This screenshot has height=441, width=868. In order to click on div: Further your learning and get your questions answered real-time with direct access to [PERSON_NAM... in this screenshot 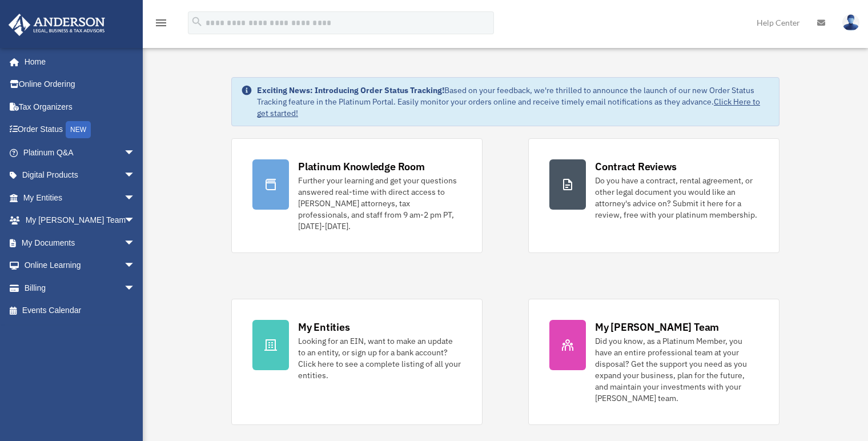, I will do `click(380, 203)`.